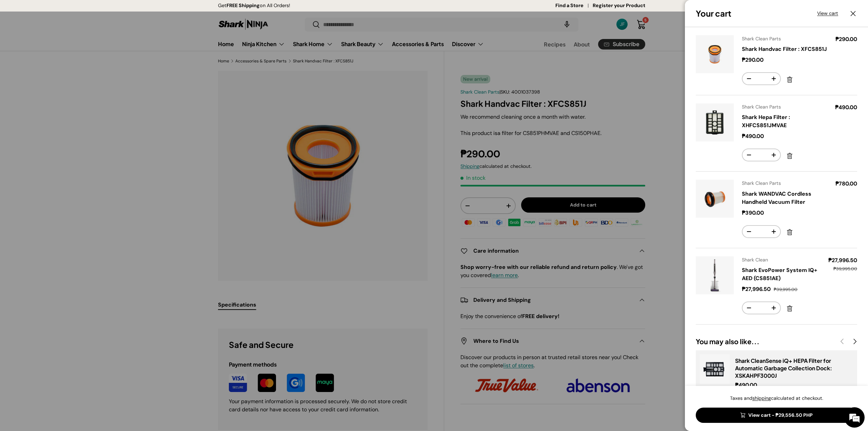 The width and height of the screenshot is (868, 431). Describe the element at coordinates (715, 54) in the screenshot. I see `img: shark-handvac-filter-xfcs851j-full-view-sharkninja-philippines` at that location.